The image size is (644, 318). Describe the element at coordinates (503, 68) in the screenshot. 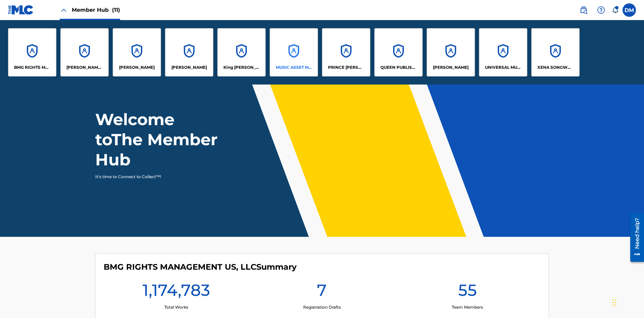

I see `p: UNIVERSAL MUSIC PUB GROUP` at that location.